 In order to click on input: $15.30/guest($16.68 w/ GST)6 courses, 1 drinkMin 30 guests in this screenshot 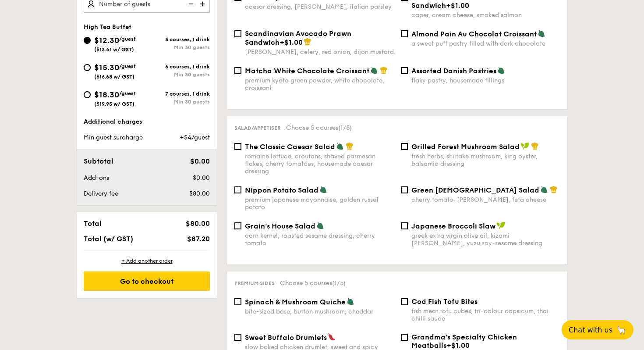, I will do `click(87, 68)`.